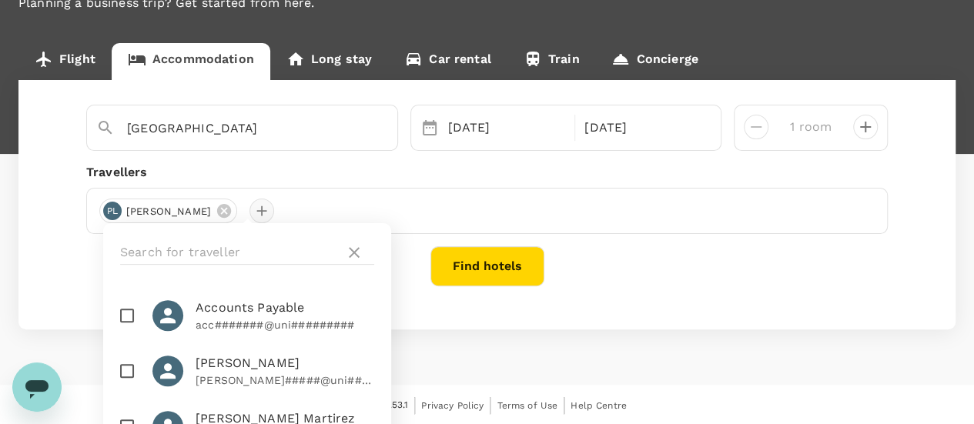 This screenshot has height=424, width=974. What do you see at coordinates (811, 127) in the screenshot?
I see `input: Add rooms` at bounding box center [811, 127].